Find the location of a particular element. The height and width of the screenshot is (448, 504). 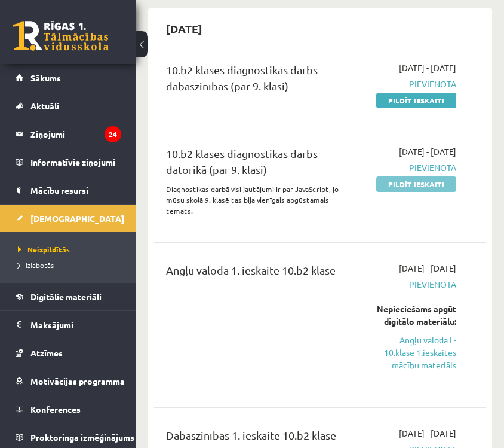

a: Sākums is located at coordinates (68, 78).